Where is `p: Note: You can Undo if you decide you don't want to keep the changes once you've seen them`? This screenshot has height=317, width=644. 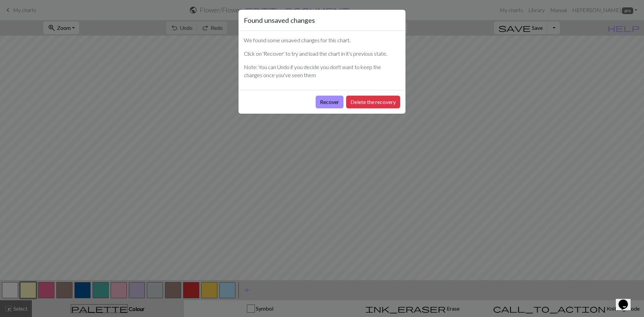 p: Note: You can Undo if you decide you don't want to keep the changes once you've seen them is located at coordinates (322, 71).